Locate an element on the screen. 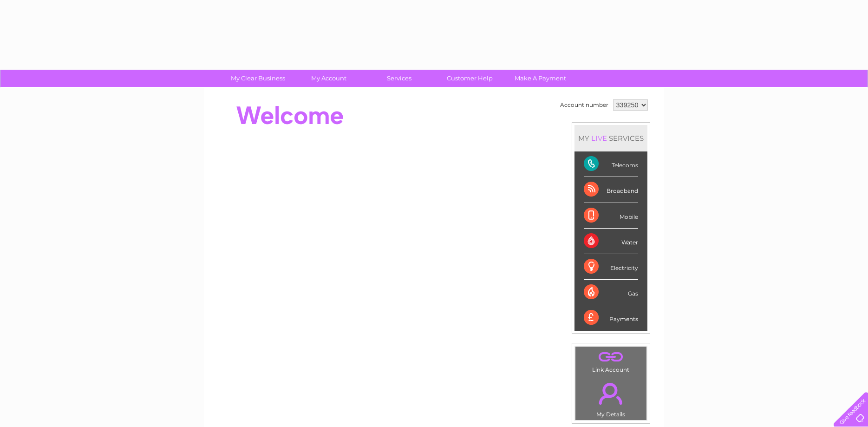 This screenshot has width=868, height=427. a: My Clear Business is located at coordinates (258, 78).